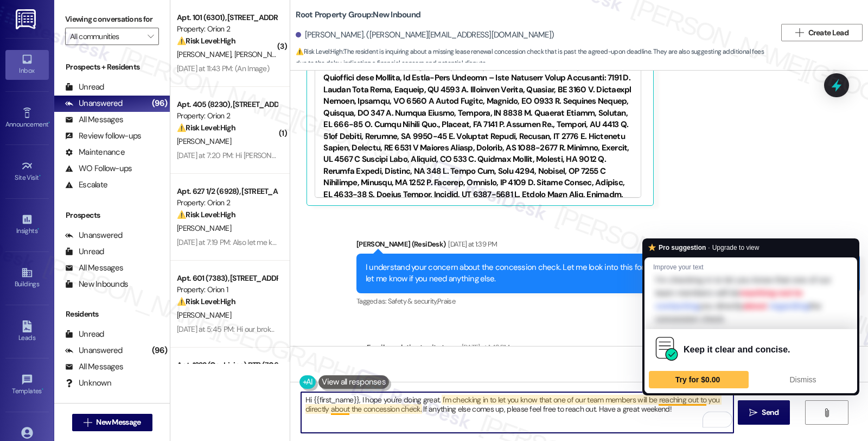  What do you see at coordinates (106, 36) in the screenshot?
I see `input: All communities` at bounding box center [106, 36].